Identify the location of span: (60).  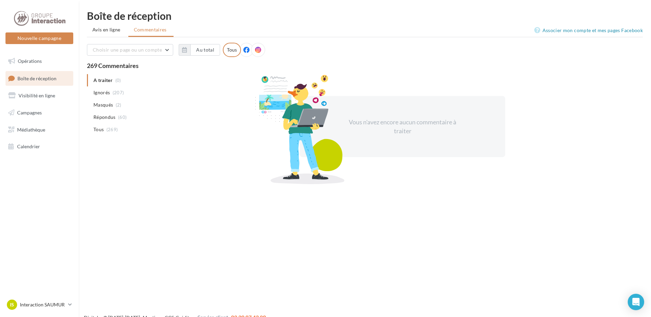
(122, 117).